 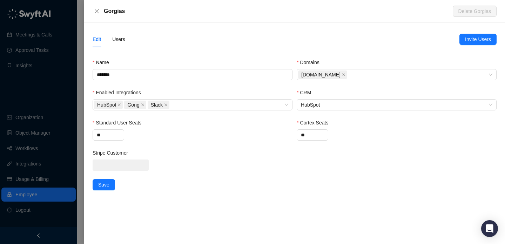 I want to click on span: Save, so click(x=104, y=185).